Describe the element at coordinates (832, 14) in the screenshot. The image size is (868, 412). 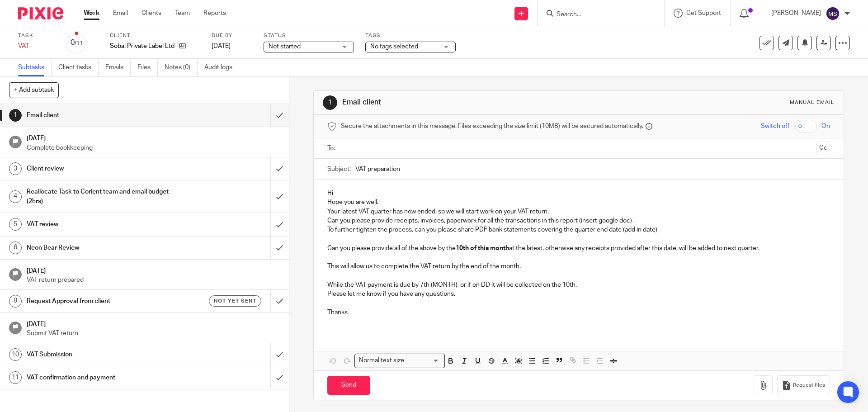
I see `img: svg%3E` at that location.